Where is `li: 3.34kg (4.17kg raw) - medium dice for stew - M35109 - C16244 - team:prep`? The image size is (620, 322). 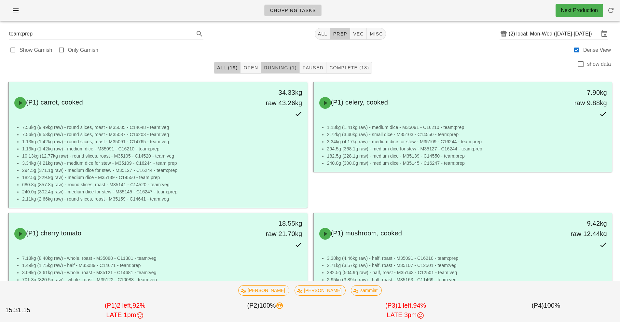 li: 3.34kg (4.17kg raw) - medium dice for stew - M35109 - C16244 - team:prep is located at coordinates (467, 141).